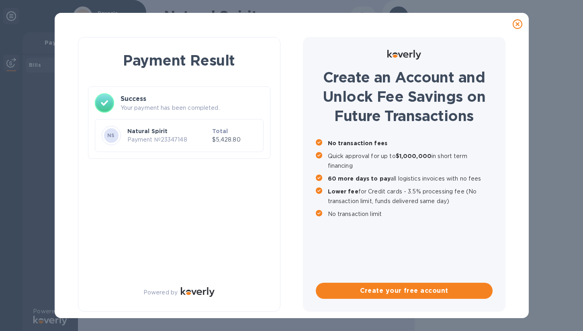  Describe the element at coordinates (168, 140) in the screenshot. I see `p: Payment № 23347148` at that location.